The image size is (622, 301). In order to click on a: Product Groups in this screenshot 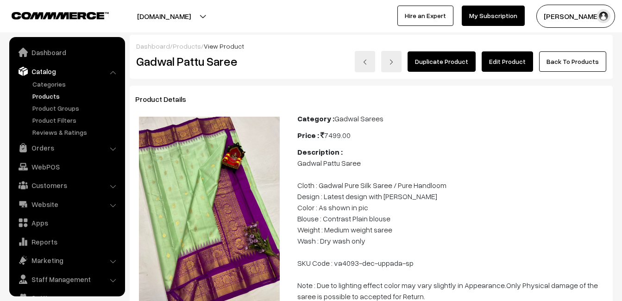, I will do `click(76, 108)`.